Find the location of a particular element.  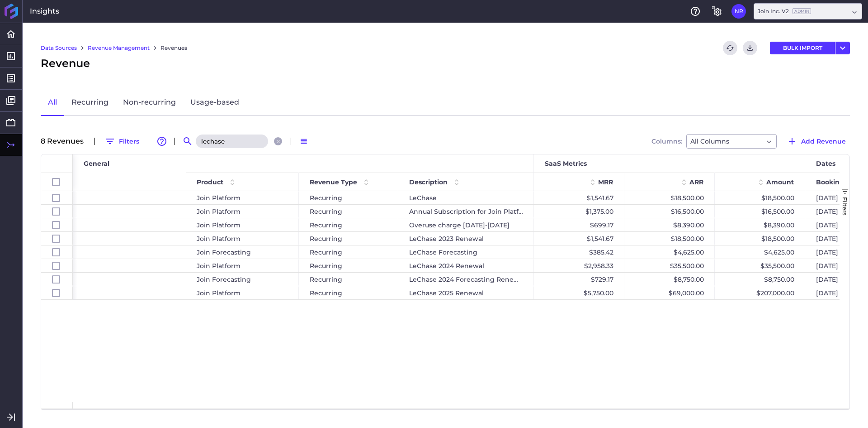

div: LeChase 2024 Forecasting Renewal is located at coordinates (466, 279).